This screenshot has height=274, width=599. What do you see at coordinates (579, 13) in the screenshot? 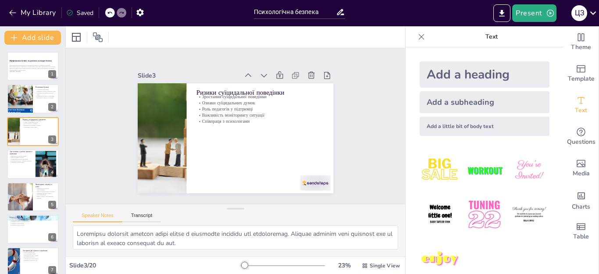
I see `div: Ц З` at bounding box center [579, 13].